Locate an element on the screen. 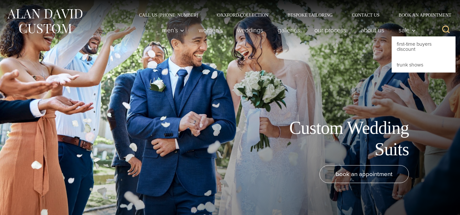 The image size is (460, 215). span: Sale is located at coordinates (408, 30).